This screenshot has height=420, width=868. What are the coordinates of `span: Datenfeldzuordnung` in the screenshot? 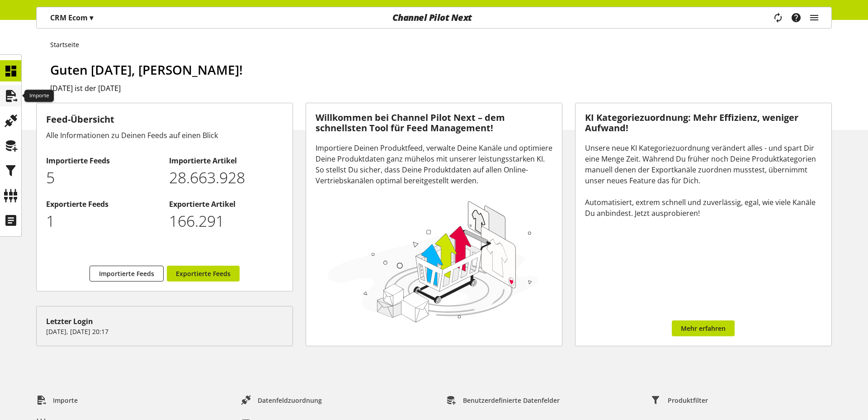 It's located at (290, 400).